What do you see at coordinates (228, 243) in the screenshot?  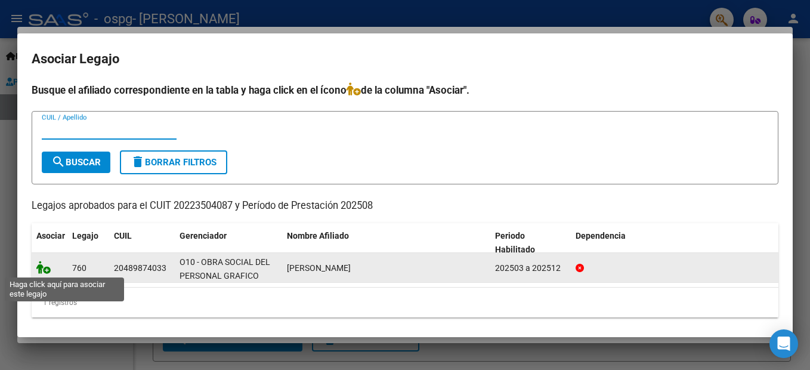 I see `datatable-header-cell: Gerenciador` at bounding box center [228, 243].